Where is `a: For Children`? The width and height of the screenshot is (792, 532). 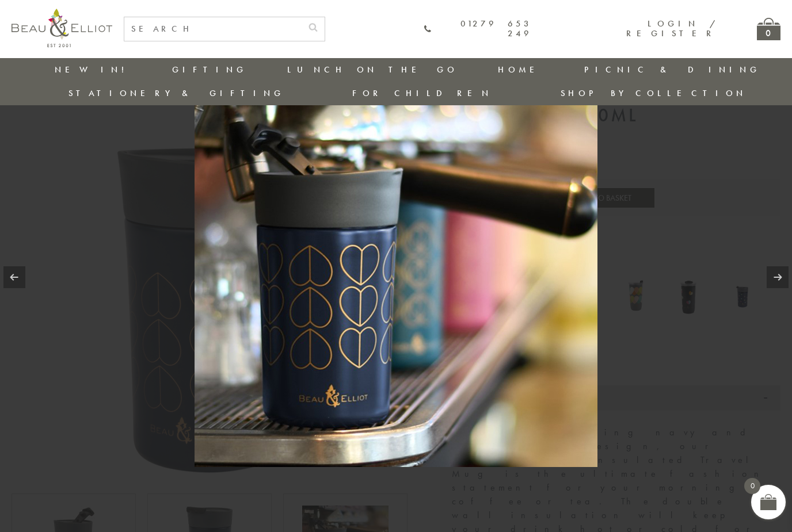 a: For Children is located at coordinates (422, 94).